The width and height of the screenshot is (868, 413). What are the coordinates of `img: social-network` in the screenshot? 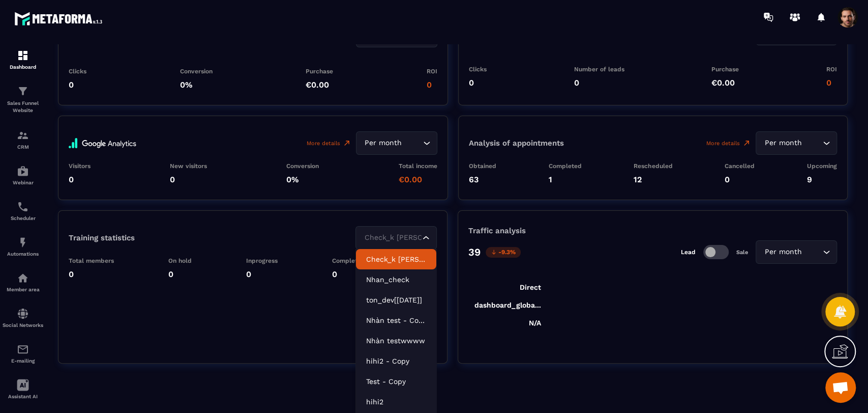 It's located at (23, 314).